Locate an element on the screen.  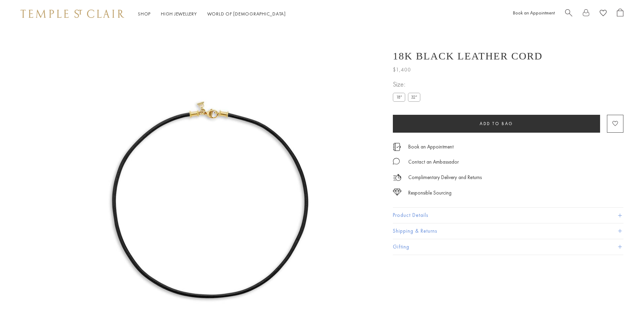
button: Shipping & Returns is located at coordinates (508, 231).